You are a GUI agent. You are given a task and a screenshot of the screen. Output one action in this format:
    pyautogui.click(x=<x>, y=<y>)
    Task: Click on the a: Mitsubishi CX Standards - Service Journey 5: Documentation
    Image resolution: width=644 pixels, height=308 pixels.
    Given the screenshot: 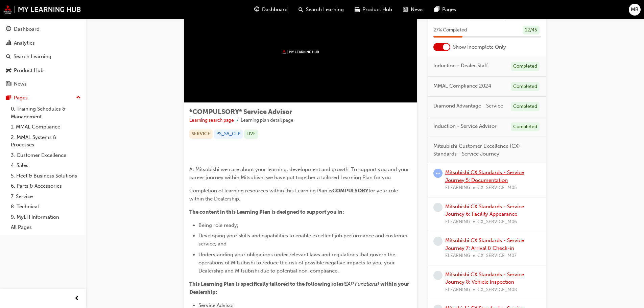 What is the action you would take?
    pyautogui.click(x=485, y=176)
    